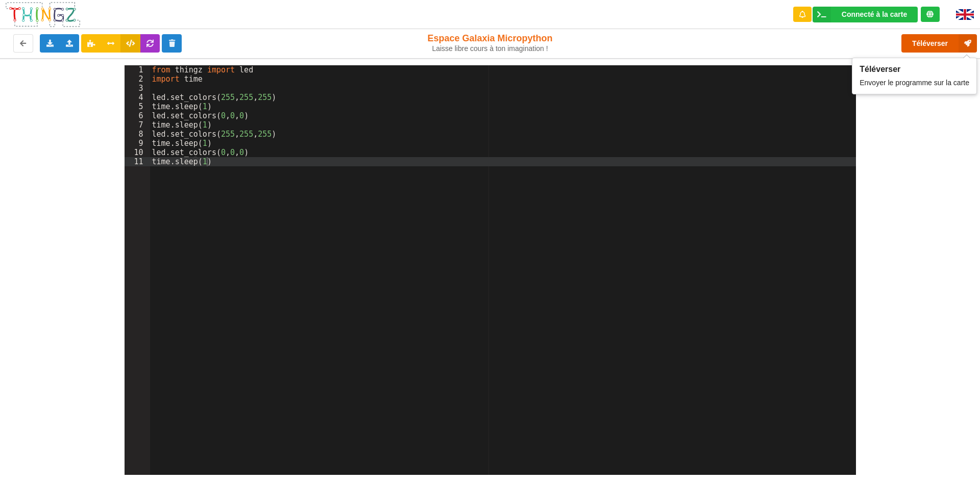  I want to click on div: Ta base fonctionne bien !, so click(865, 15).